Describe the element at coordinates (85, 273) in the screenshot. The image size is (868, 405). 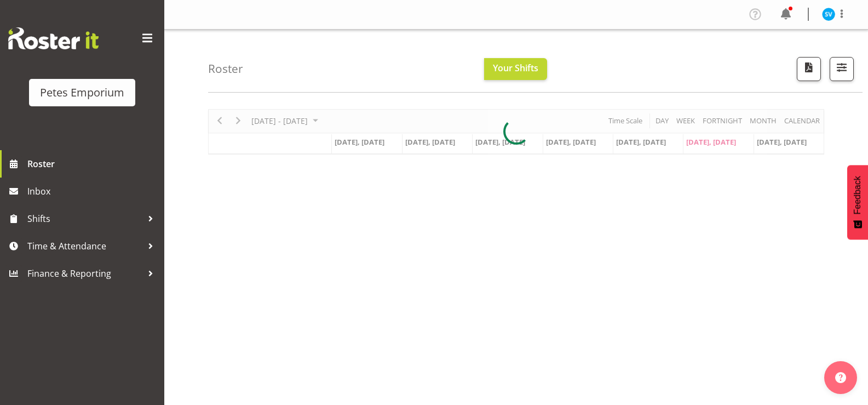
I see `span: Finance & Reporting` at that location.